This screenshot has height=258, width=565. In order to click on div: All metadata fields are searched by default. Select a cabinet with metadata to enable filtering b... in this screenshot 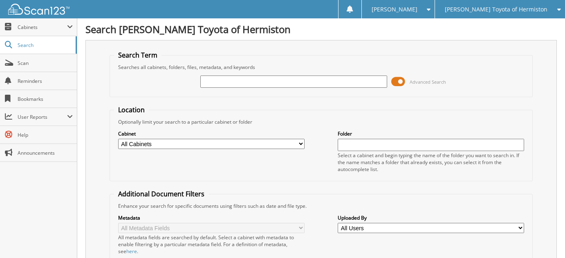, I will do `click(211, 244)`.